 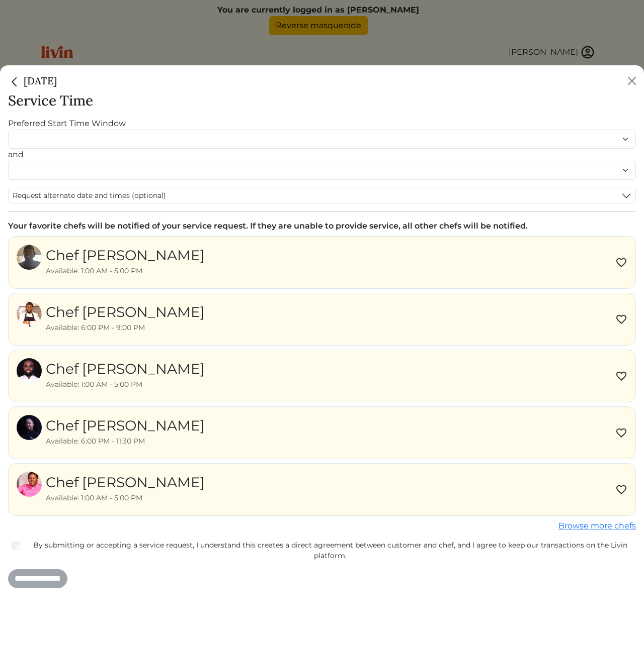 What do you see at coordinates (330, 551) in the screenshot?
I see `label: By submitting or accepting a service request, I understand this creates a direct agreement betwee...` at bounding box center [330, 551].